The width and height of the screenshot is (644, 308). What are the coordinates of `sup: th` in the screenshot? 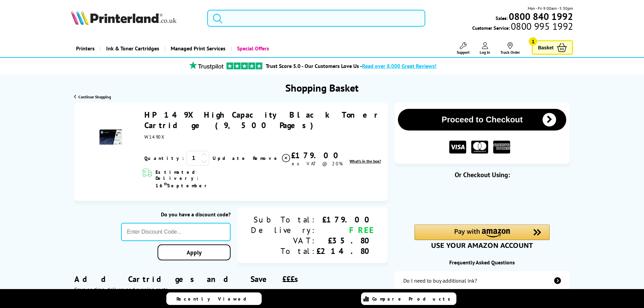 It's located at (166, 183).